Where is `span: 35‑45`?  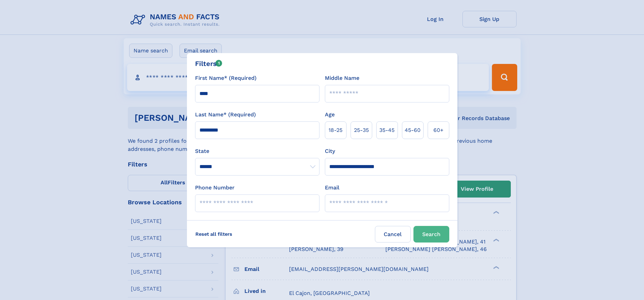
span: 35‑45 is located at coordinates (386, 130).